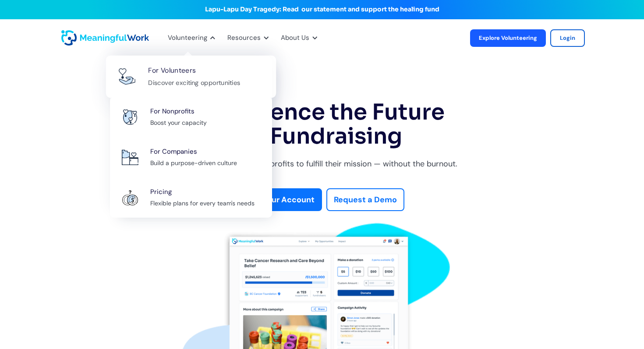 The image size is (644, 349). What do you see at coordinates (322, 125) in the screenshot?
I see `h1: Experience the Future of Fundraising` at bounding box center [322, 125].